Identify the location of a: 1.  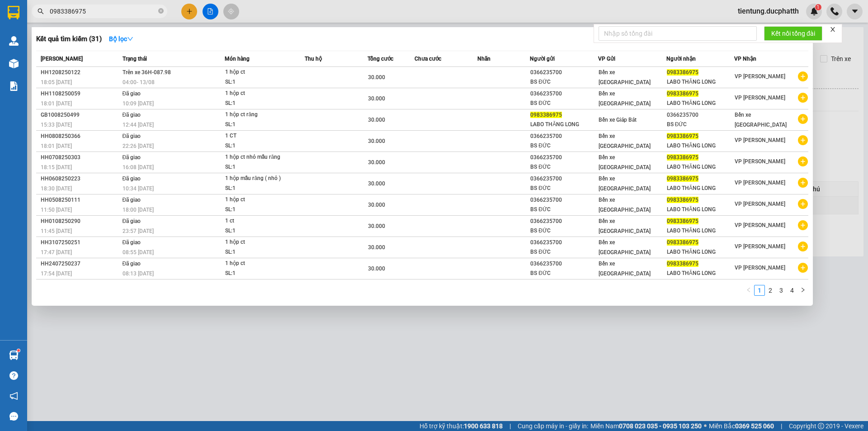
(760, 290).